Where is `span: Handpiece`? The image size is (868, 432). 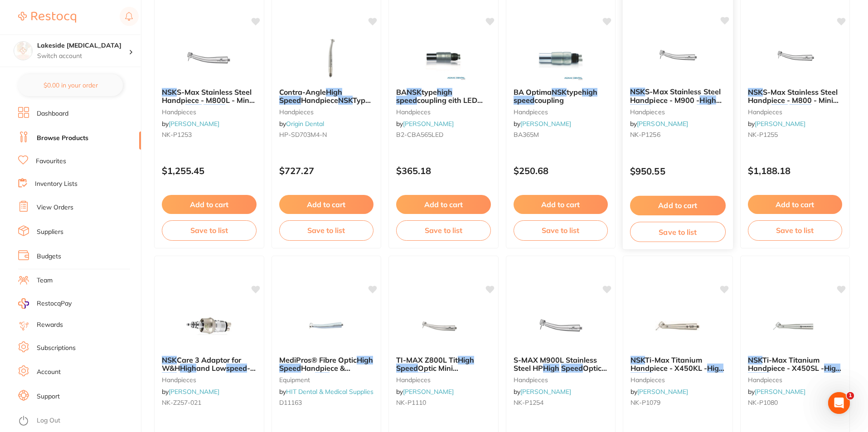 span: Handpiece is located at coordinates (320, 100).